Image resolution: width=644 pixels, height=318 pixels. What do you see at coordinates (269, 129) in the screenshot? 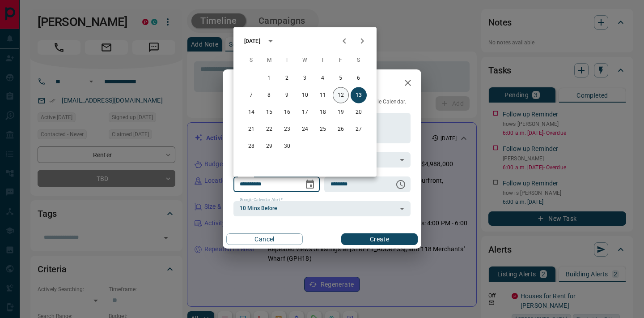
I see `button: 22` at bounding box center [269, 129].